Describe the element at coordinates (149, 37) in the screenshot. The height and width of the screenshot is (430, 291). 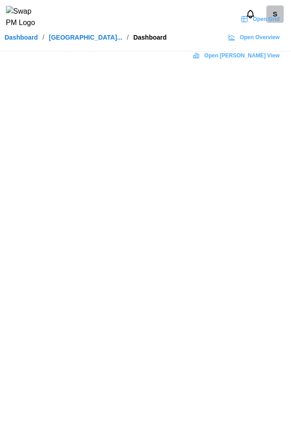
I see `div: Dashboard` at that location.